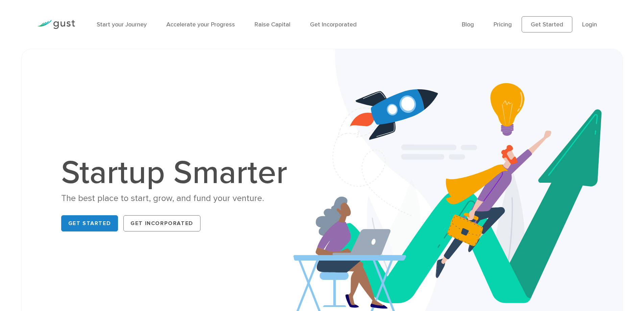  What do you see at coordinates (273, 24) in the screenshot?
I see `a: Raise Capital` at bounding box center [273, 24].